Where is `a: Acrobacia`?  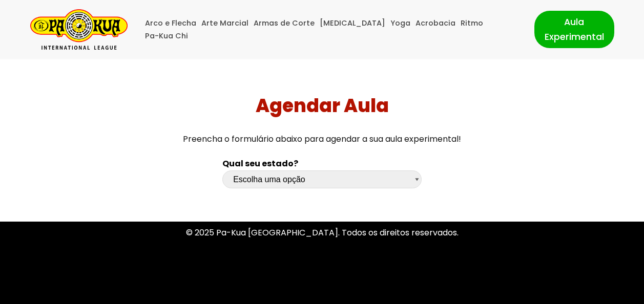
a: Acrobacia is located at coordinates (436, 23).